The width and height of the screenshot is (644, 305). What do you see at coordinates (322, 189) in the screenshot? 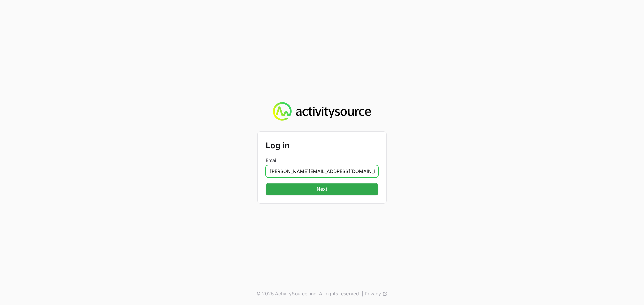
I see `span: Next` at bounding box center [322, 189].